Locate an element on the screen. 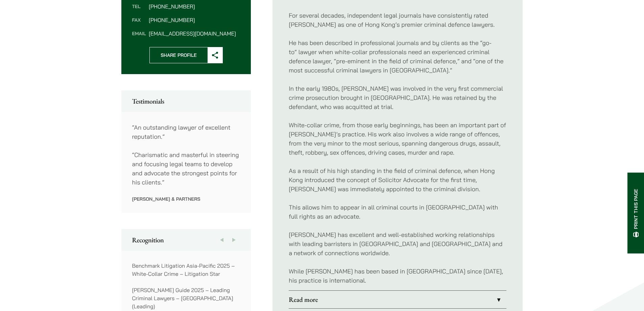 The height and width of the screenshot is (311, 644). a: Read more is located at coordinates (398, 300).